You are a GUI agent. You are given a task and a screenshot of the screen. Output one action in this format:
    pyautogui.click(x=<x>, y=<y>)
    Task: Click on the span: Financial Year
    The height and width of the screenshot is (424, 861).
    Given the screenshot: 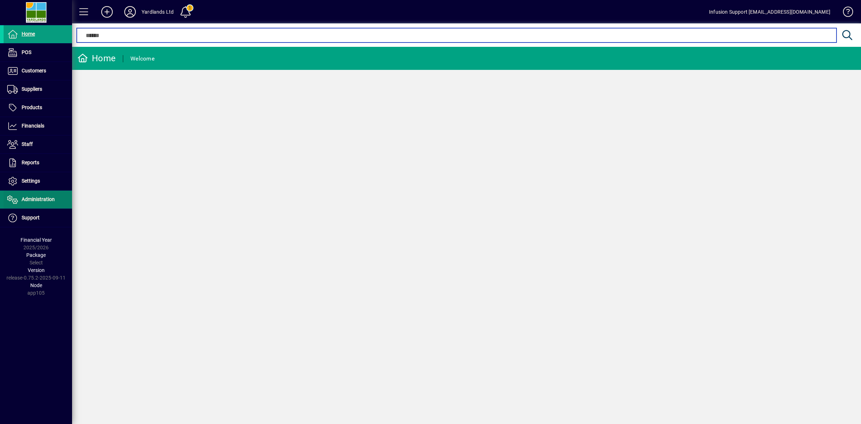 What is the action you would take?
    pyautogui.click(x=36, y=240)
    